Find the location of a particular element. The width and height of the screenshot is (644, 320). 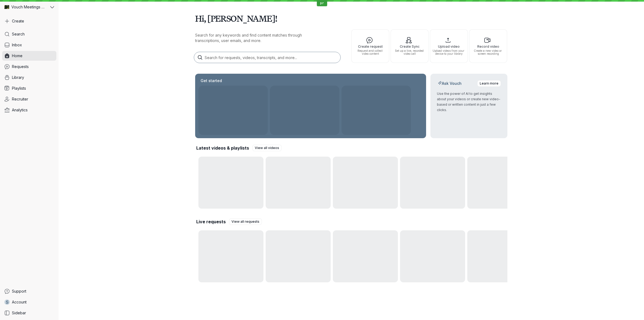

p: Use the power of AI to get insights about your videos or create new video-based or written conten... is located at coordinates (469, 102).